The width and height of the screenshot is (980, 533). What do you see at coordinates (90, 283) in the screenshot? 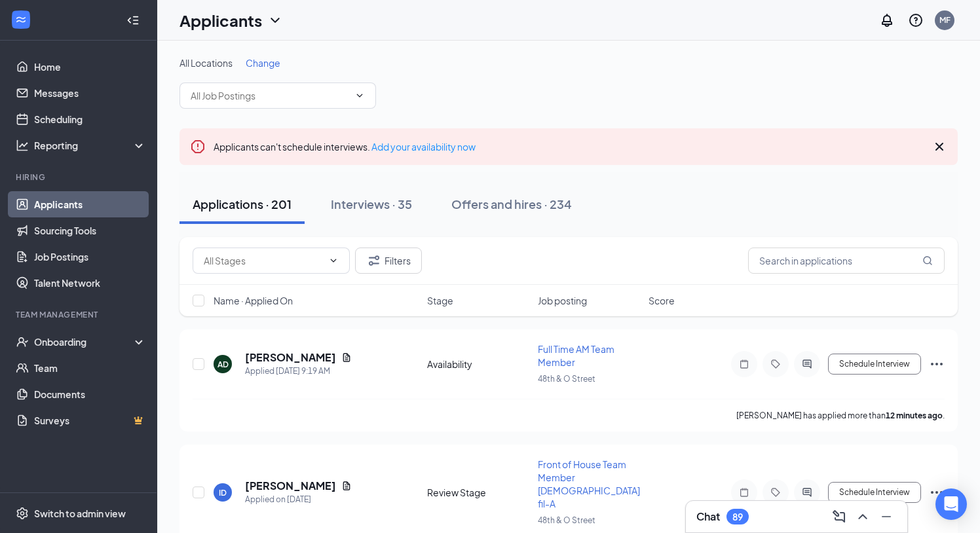
I see `a: Talent Network` at bounding box center [90, 283].